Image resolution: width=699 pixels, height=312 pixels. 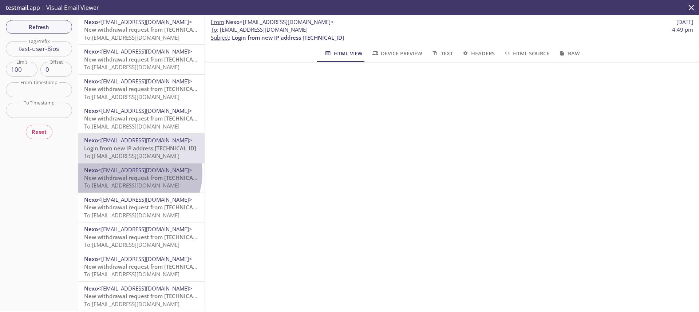 I want to click on span: testmail, so click(x=17, y=8).